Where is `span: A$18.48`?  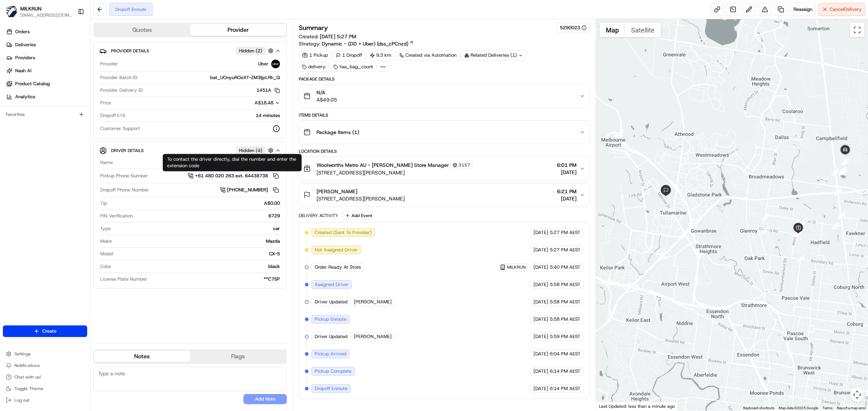
span: A$18.48 is located at coordinates (264, 103).